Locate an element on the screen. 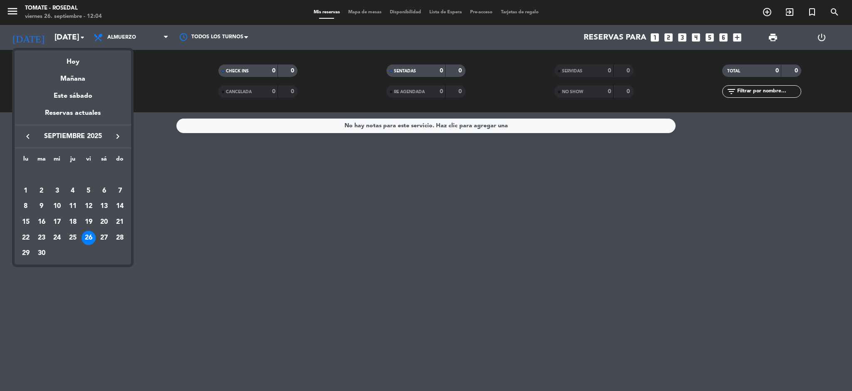  td: 21 de septiembre de 2025 is located at coordinates (120, 222).